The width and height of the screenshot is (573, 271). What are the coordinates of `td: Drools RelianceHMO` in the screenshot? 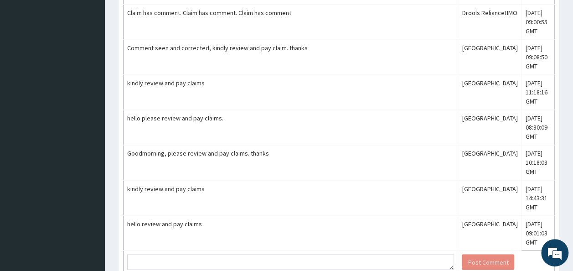 It's located at (490, 22).